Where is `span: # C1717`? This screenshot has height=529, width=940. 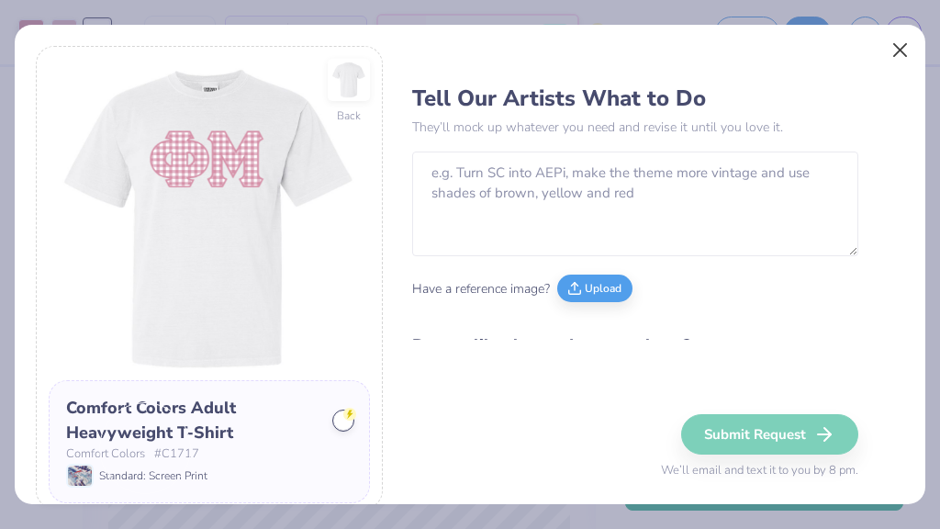 span: # C1717 is located at coordinates (176, 455).